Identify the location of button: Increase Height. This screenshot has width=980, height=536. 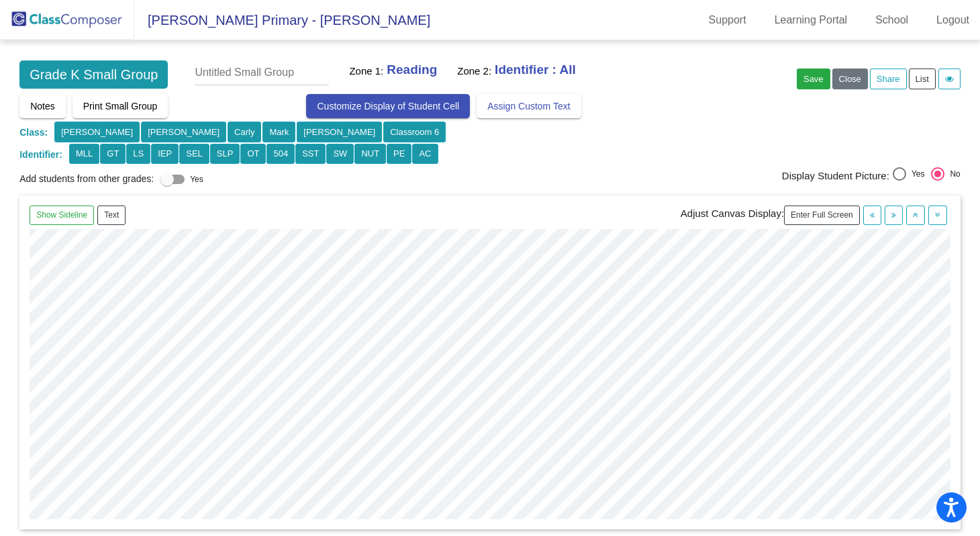
(938, 215).